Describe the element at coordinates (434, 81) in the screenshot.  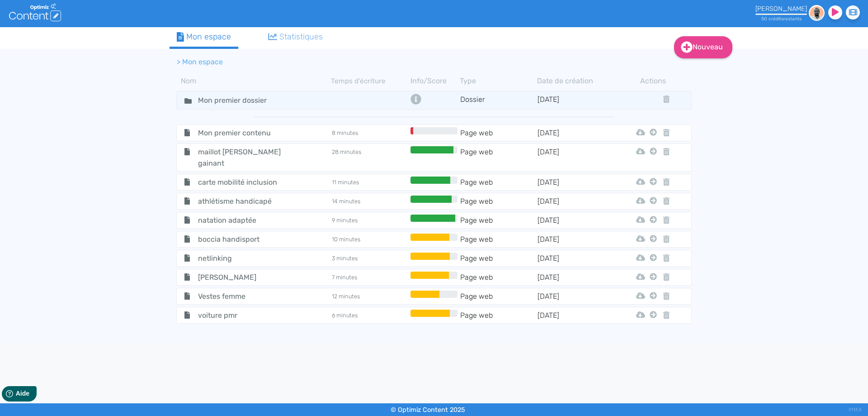
I see `th: Info/Score` at that location.